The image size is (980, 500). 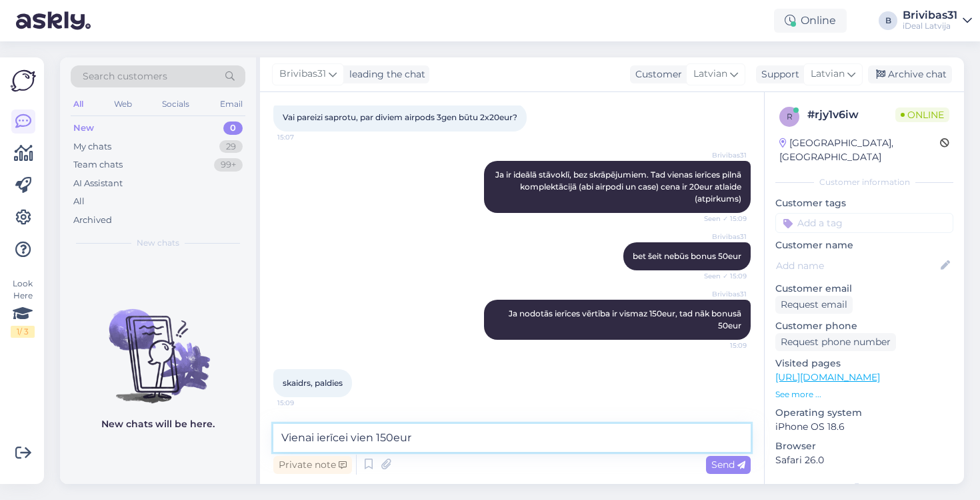 What do you see at coordinates (93, 220) in the screenshot?
I see `div: Archived` at bounding box center [93, 220].